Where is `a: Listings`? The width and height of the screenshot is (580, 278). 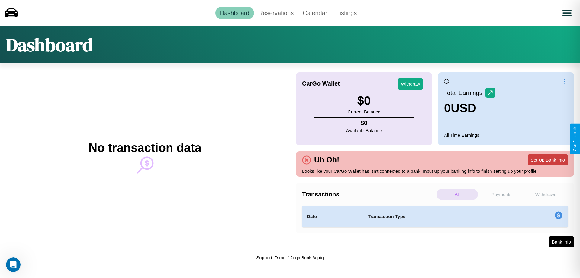
a: Listings is located at coordinates (347, 13).